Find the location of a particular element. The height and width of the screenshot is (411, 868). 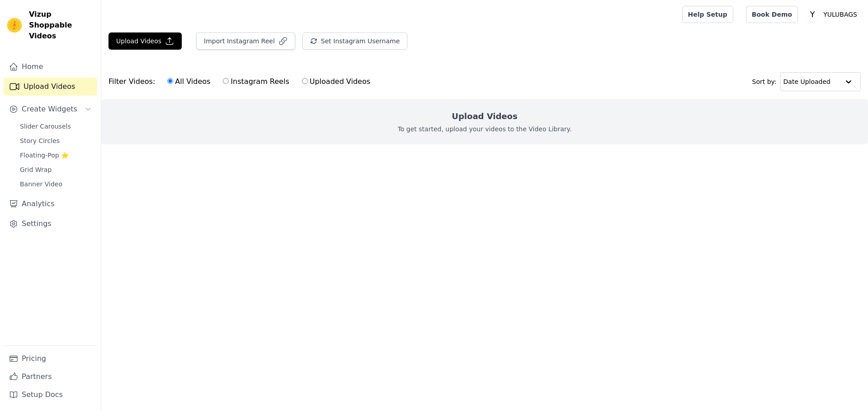

span: Floating-Pop ⭐ is located at coordinates (44, 156).